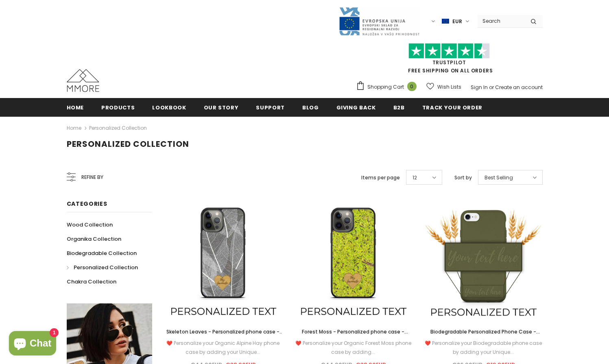 The image size is (609, 364). Describe the element at coordinates (412, 86) in the screenshot. I see `span: 0` at that location.